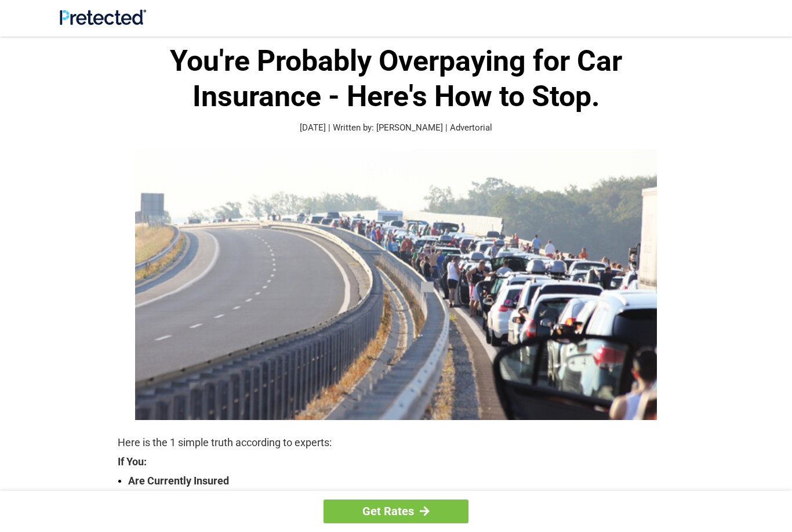  What do you see at coordinates (396, 462) in the screenshot?
I see `strong: If You:` at bounding box center [396, 462].